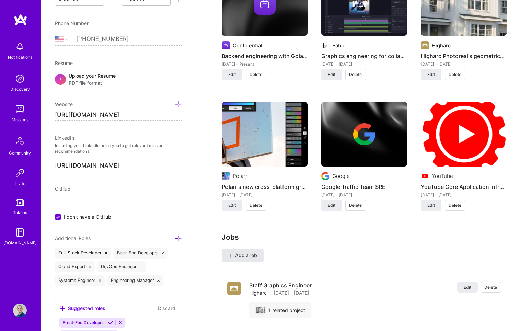 The width and height of the screenshot is (532, 331). What do you see at coordinates (20, 183) in the screenshot?
I see `div: Invite` at bounding box center [20, 183].